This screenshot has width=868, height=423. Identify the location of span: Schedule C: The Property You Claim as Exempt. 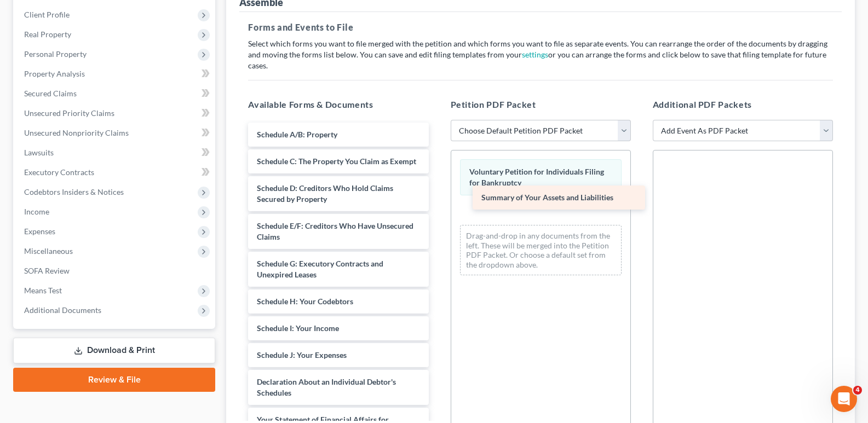
(336, 161).